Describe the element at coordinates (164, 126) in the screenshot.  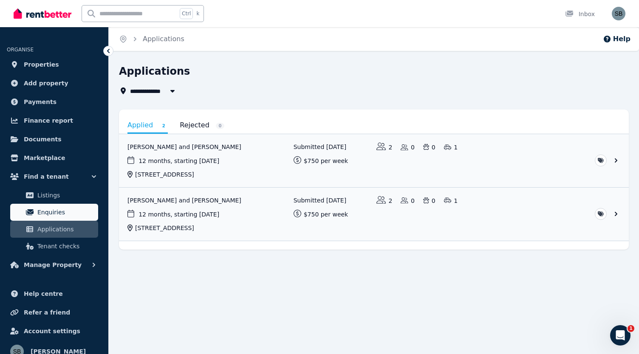
I see `span: 2` at that location.